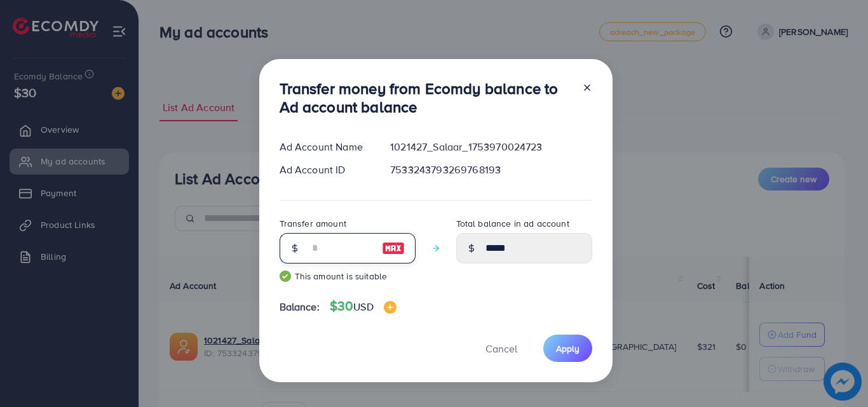 Image resolution: width=868 pixels, height=407 pixels. I want to click on button: Cancel, so click(501, 348).